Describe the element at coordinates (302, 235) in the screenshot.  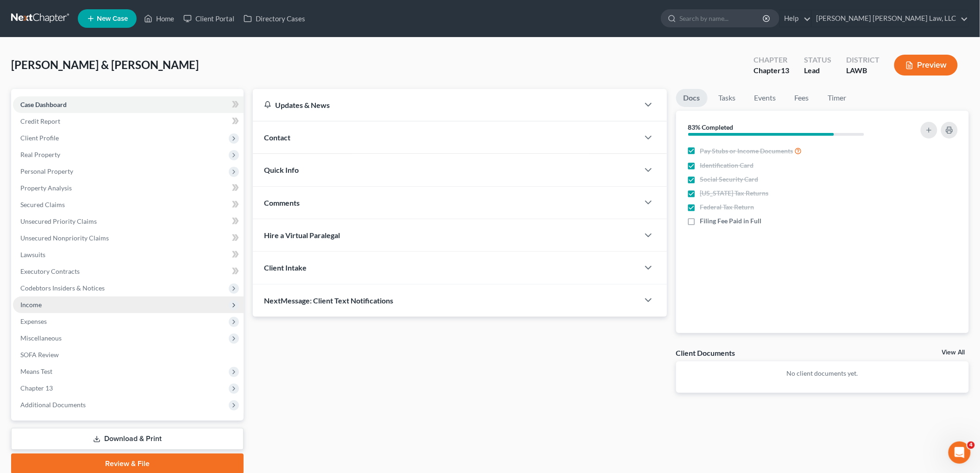
I see `span: Hire a Virtual Paralegal` at that location.